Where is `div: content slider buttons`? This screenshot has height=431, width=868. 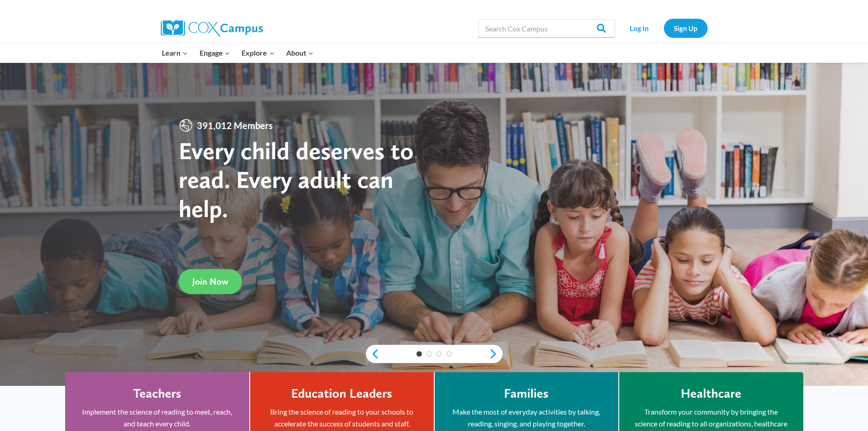
div: content slider buttons is located at coordinates (434, 354).